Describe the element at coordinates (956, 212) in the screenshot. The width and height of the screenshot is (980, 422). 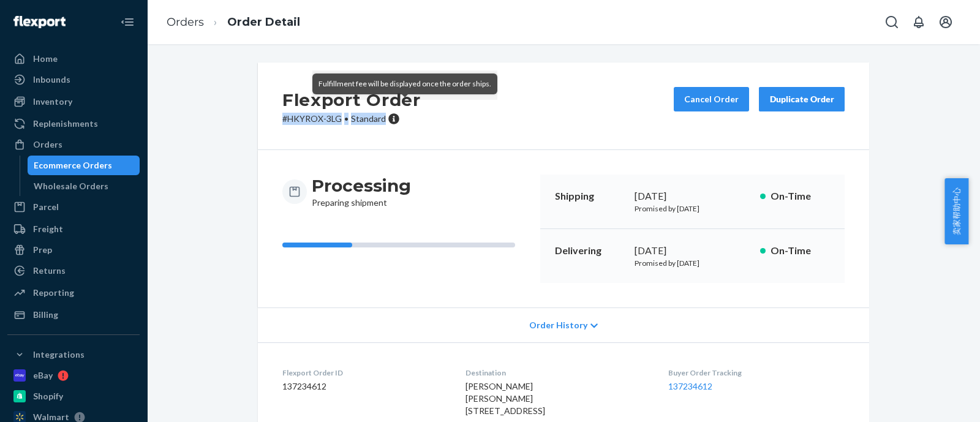
I see `span: 卖家帮助中心` at that location.